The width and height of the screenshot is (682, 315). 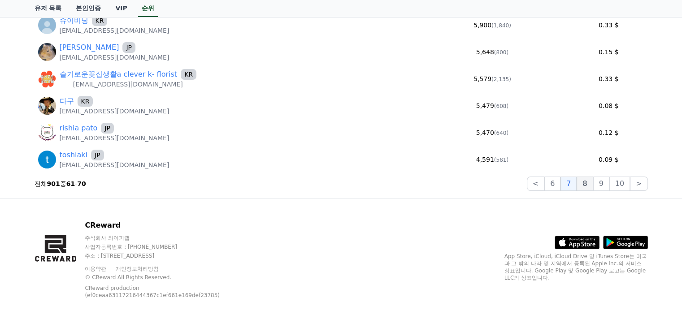 I want to click on td: 0.15 $, so click(x=608, y=52).